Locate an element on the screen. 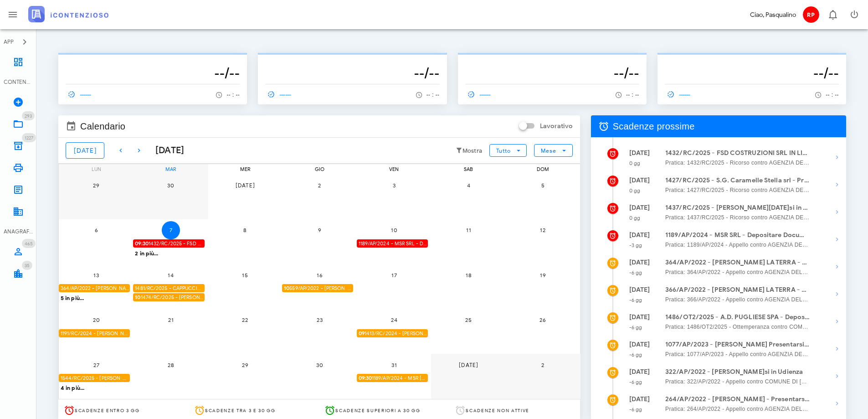  button: 6 is located at coordinates (96, 230).